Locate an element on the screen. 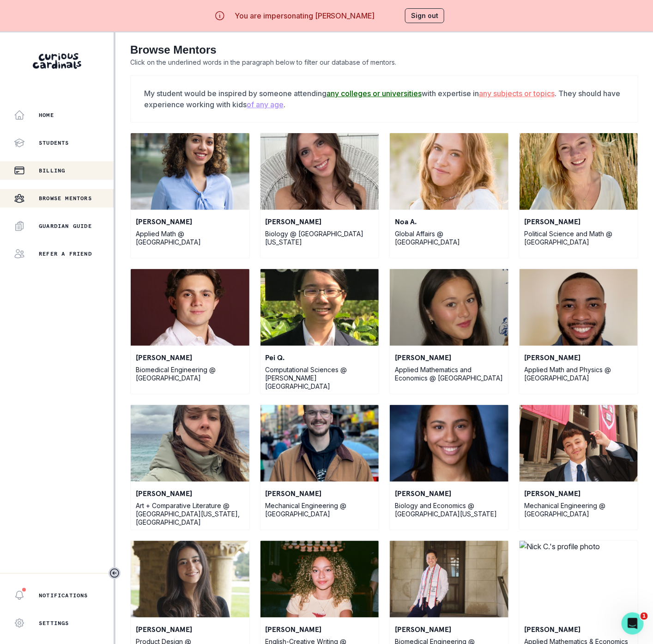 The image size is (653, 644). p: Notifications is located at coordinates (64, 596).